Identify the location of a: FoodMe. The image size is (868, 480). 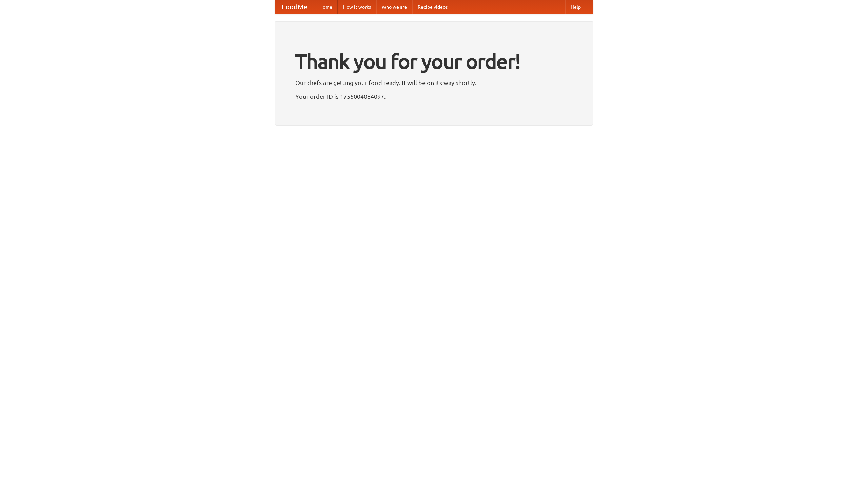
(294, 7).